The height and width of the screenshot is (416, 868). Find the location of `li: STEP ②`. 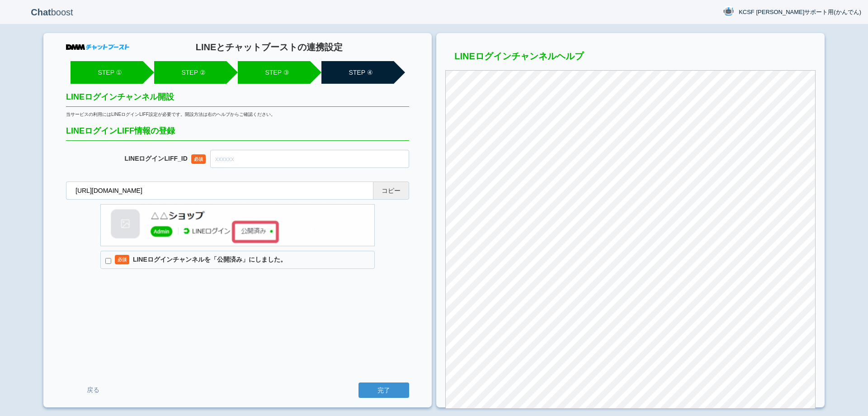

li: STEP ② is located at coordinates (190, 72).